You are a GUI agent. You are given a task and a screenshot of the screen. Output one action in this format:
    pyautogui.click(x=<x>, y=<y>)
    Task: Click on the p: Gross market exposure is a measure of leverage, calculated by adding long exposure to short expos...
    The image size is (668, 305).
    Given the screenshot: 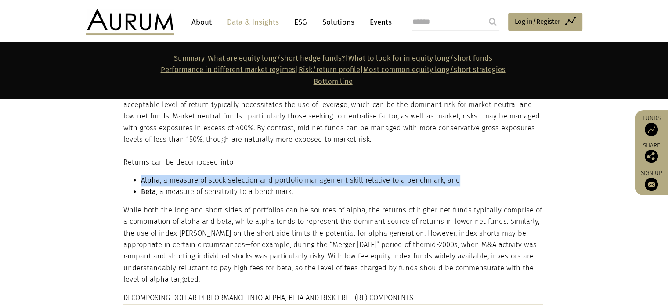 What is the action you would take?
    pyautogui.click(x=333, y=105)
    